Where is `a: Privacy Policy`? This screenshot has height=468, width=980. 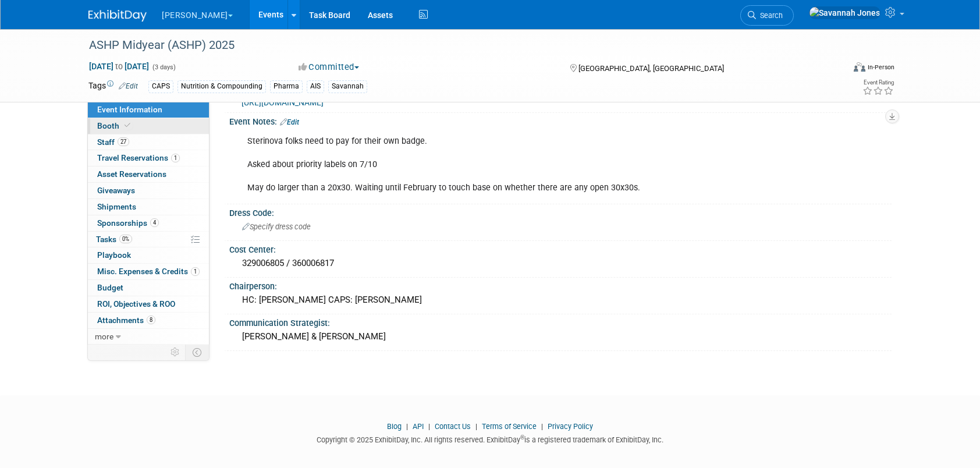 a: Privacy Policy is located at coordinates (571, 426).